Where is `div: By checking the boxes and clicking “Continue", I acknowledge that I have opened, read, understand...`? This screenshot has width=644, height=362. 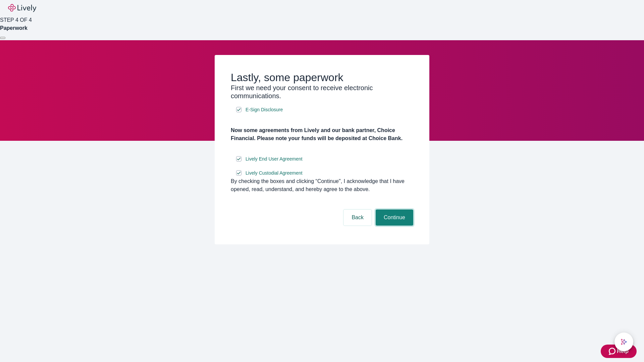
div: By checking the boxes and clicking “Continue", I acknowledge that I have opened, read, understand... is located at coordinates (322, 185).